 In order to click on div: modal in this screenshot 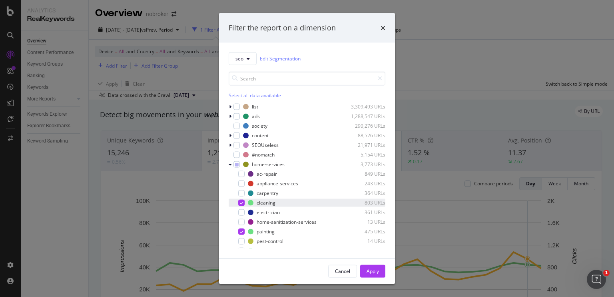, I will do `click(307, 148)`.